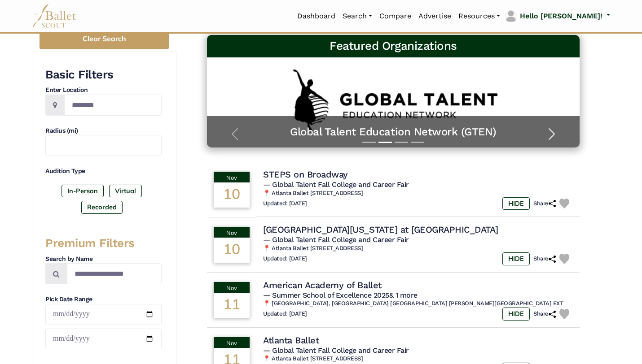 The height and width of the screenshot is (364, 642). What do you see at coordinates (394, 132) in the screenshot?
I see `h5: Global Talent Education Network (GTEN)` at bounding box center [394, 132].